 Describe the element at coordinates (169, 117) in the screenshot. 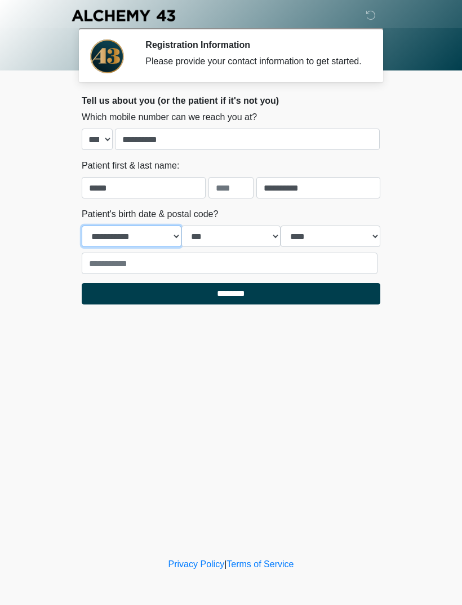

I see `label: Which mobile number can we reach you at?` at that location.